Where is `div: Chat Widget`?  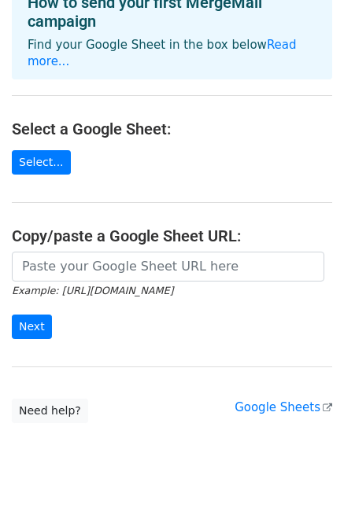 div: Chat Widget is located at coordinates (304, 492).